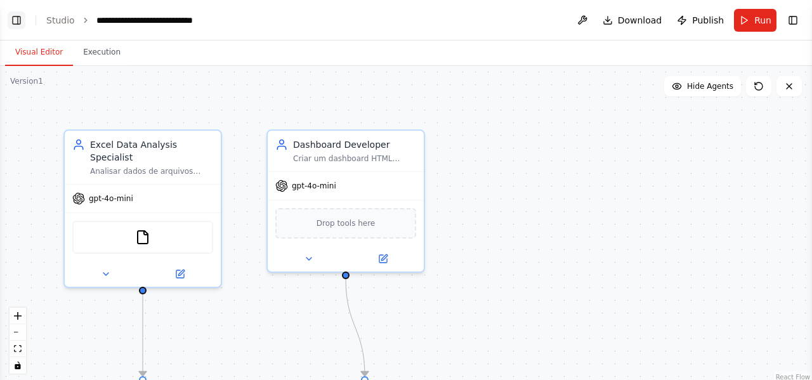  I want to click on button: Execution, so click(102, 53).